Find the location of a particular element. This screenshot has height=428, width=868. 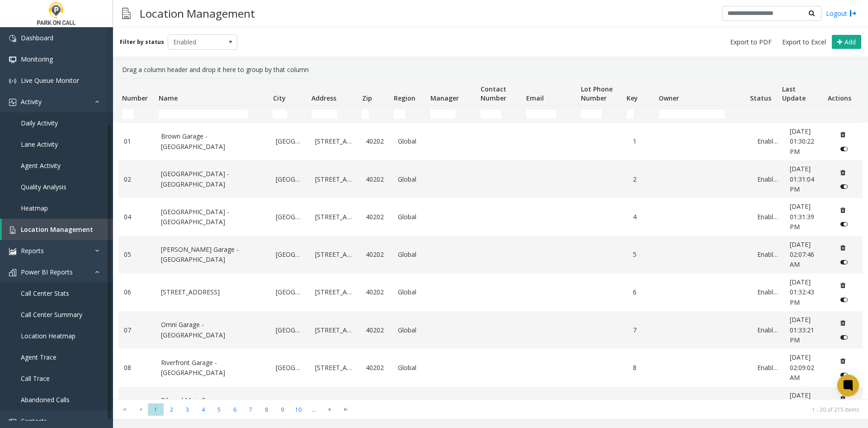

span: Reports is located at coordinates (32, 251).